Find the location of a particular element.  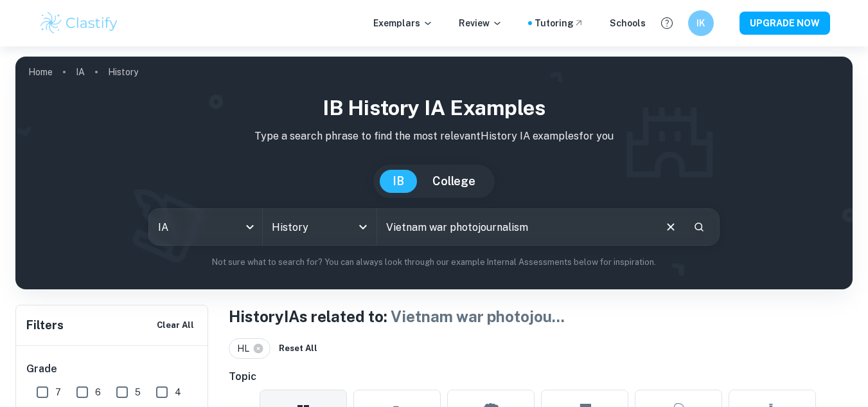

span: 4 is located at coordinates (178, 392).